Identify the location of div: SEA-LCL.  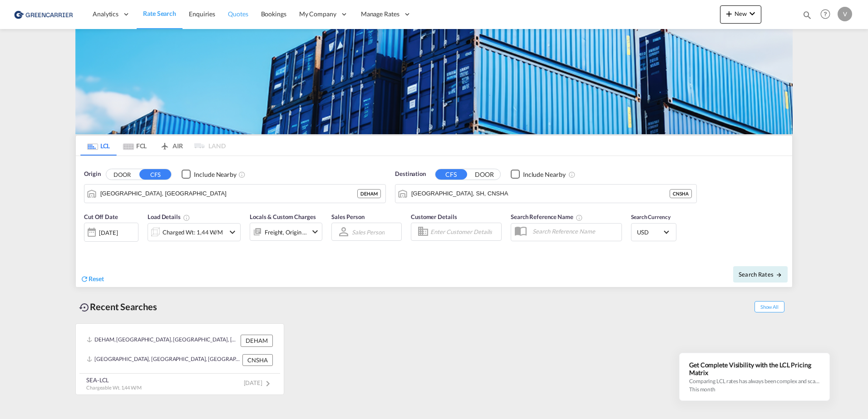
(114, 380).